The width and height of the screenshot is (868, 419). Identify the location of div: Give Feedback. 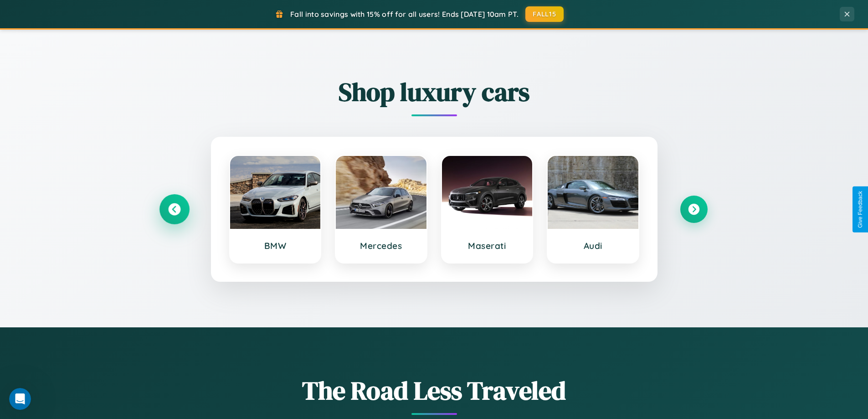
(860, 209).